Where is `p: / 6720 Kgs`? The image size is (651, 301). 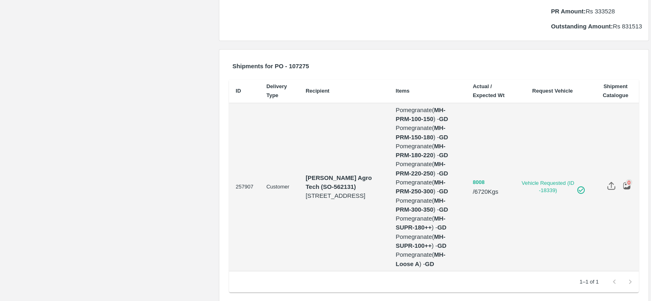 p: / 6720 Kgs is located at coordinates (489, 187).